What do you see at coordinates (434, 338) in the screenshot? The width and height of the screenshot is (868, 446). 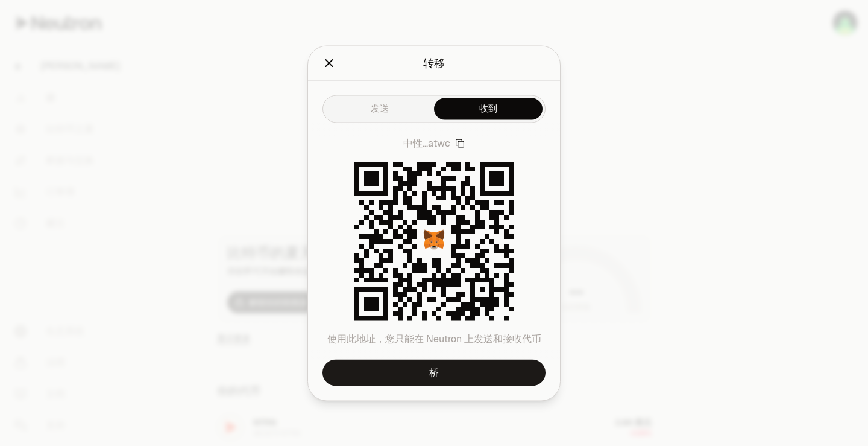 I see `font: 使用此地址，您只能在 Neutron 上发送和接收代币` at bounding box center [434, 338].